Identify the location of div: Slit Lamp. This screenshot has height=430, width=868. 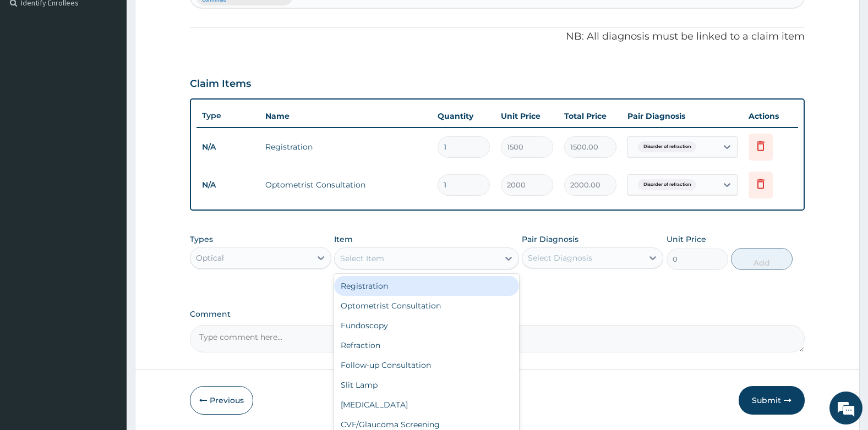
(426, 385).